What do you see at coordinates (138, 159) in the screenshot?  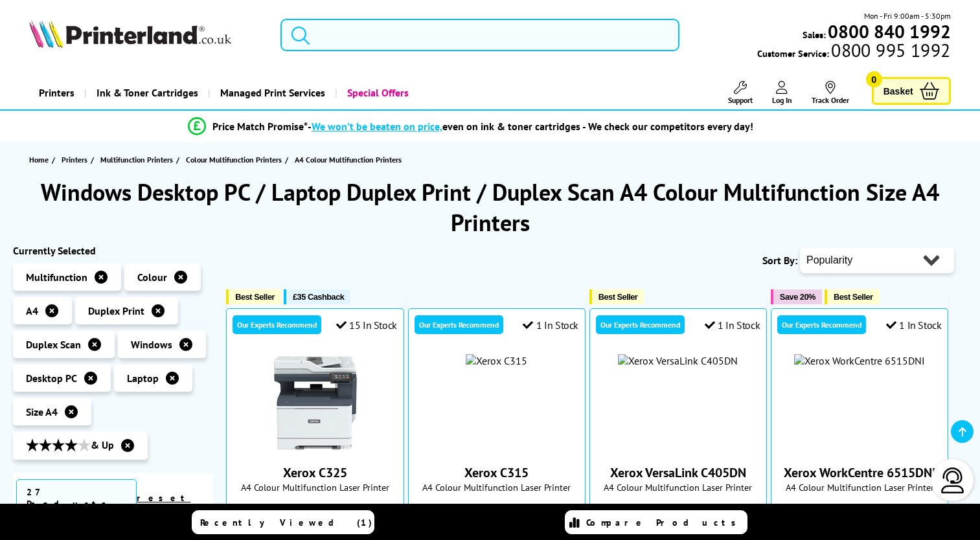 I see `a: Multifunction Printers` at bounding box center [138, 159].